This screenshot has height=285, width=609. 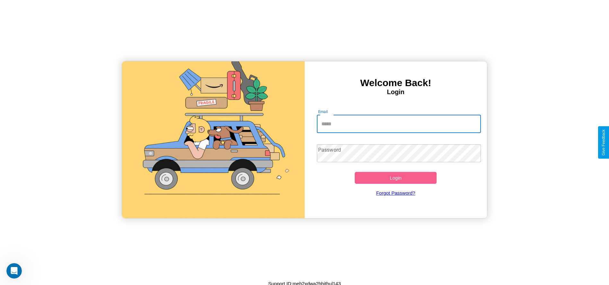 What do you see at coordinates (213, 140) in the screenshot?
I see `img: gif` at bounding box center [213, 140].